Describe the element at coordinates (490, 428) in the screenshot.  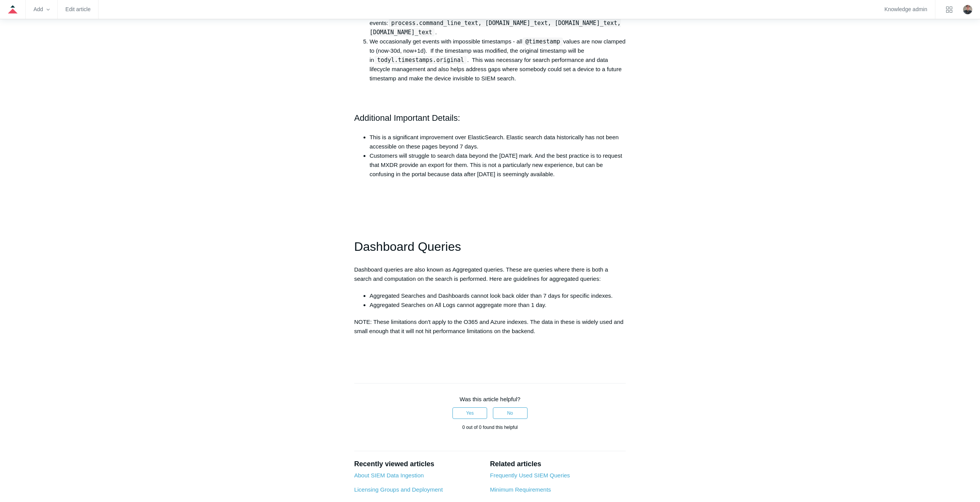
I see `span: 0 out of 0 found this helpful` at that location.